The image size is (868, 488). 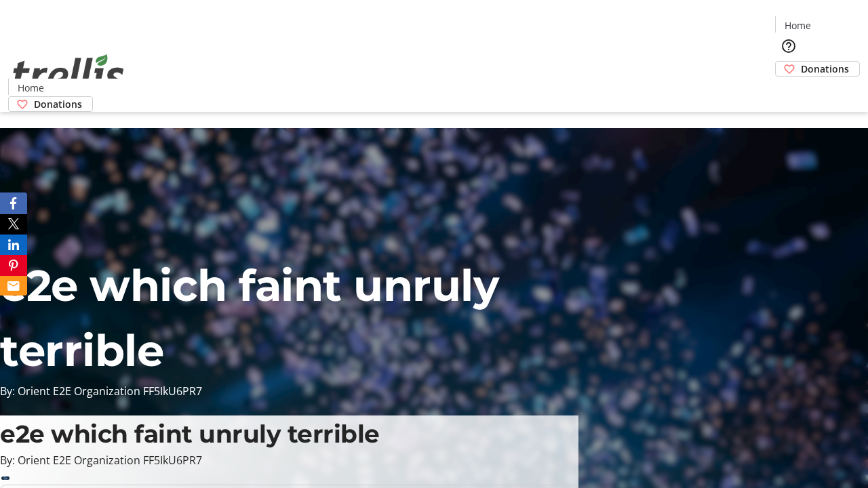 I want to click on img: Orient E2E Organization FF5IkU6PR7's Logo, so click(x=68, y=73).